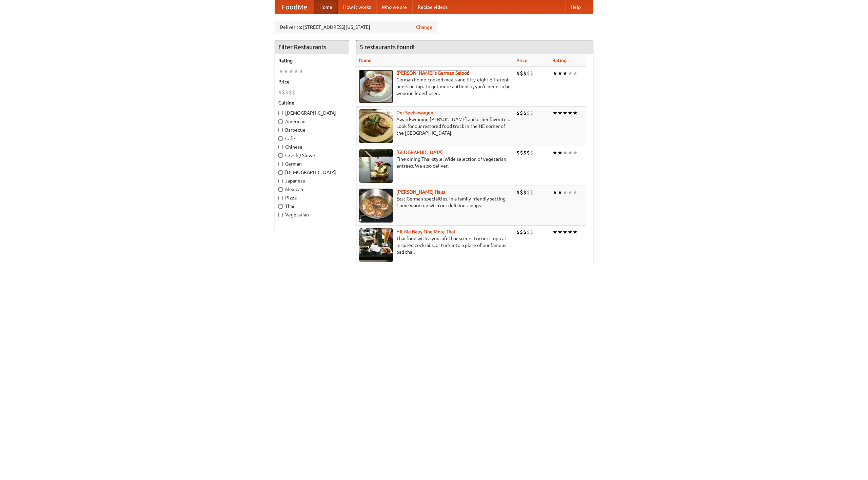  What do you see at coordinates (281, 207) in the screenshot?
I see `input: Thai` at bounding box center [281, 207].